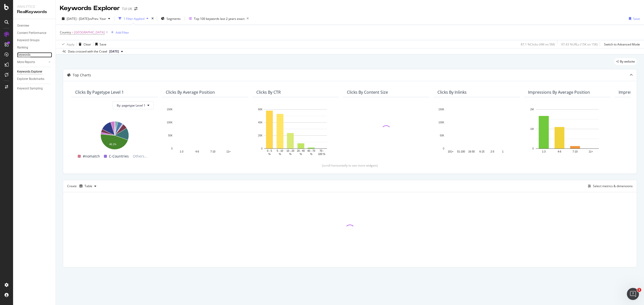  I want to click on div: 1 Filter Applied, so click(134, 19).